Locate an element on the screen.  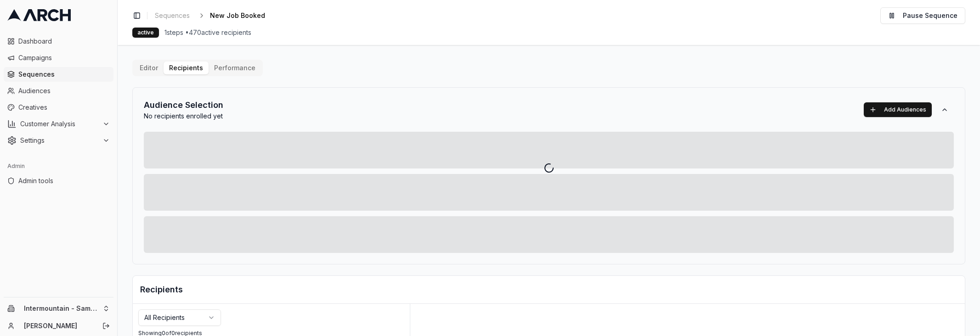
div: Admin is located at coordinates (58, 166).